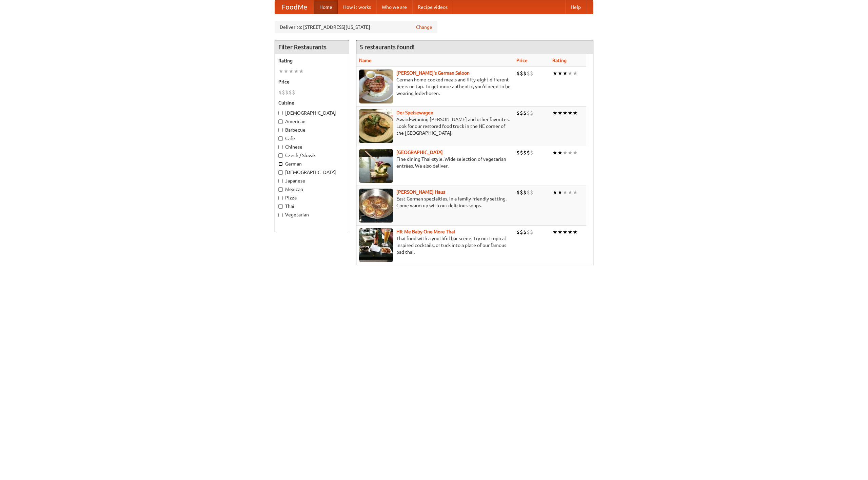 The image size is (868, 480). I want to click on input: Vegetarian, so click(280, 215).